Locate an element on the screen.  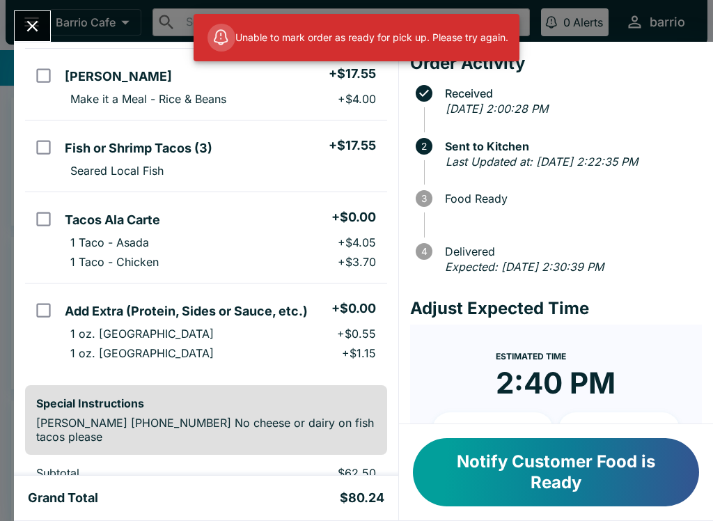
h4: Adjust Expected Time is located at coordinates (556, 309).